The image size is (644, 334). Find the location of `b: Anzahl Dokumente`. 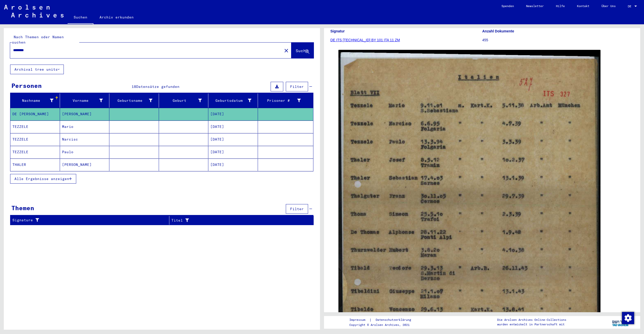

b: Anzahl Dokumente is located at coordinates (498, 31).